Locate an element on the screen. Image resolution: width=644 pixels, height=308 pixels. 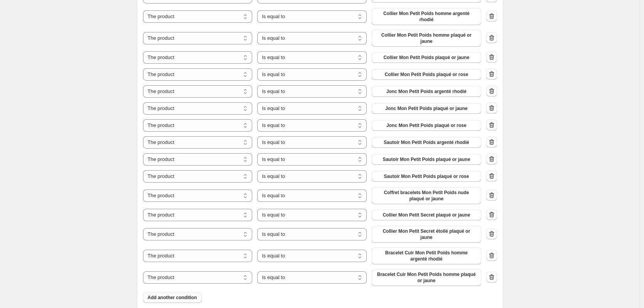
span: Sautoir Mon Petit Poids plaqué or jaune is located at coordinates (426, 160).